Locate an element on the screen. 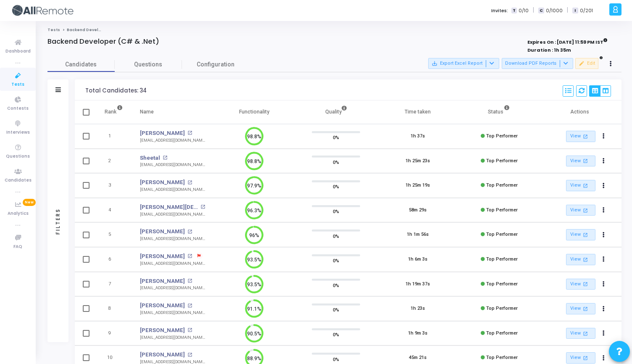 The height and width of the screenshot is (364, 632). span: Configuration is located at coordinates (215, 64).